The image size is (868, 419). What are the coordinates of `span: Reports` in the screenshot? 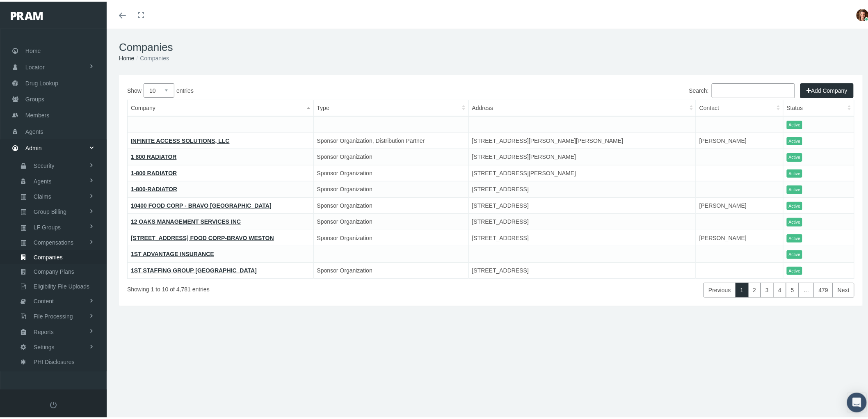 It's located at (44, 330).